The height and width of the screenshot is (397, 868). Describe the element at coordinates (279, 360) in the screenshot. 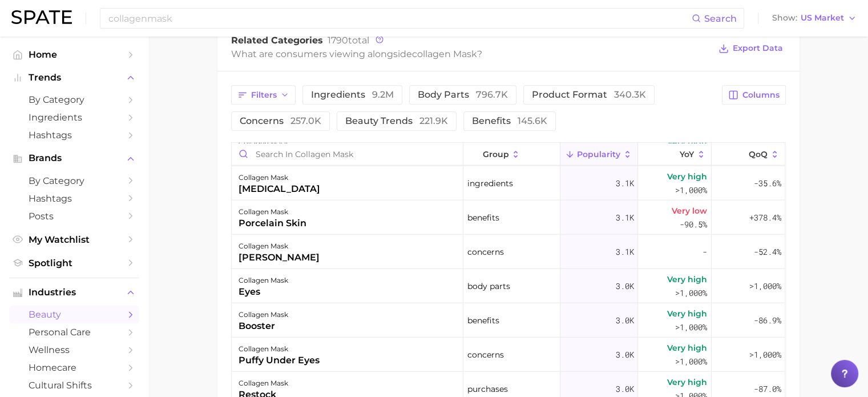

I see `div: puffy under eyes` at that location.